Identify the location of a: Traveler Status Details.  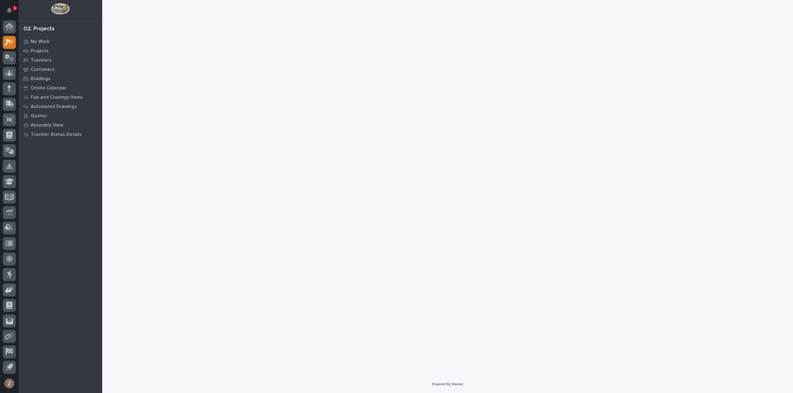
(60, 134).